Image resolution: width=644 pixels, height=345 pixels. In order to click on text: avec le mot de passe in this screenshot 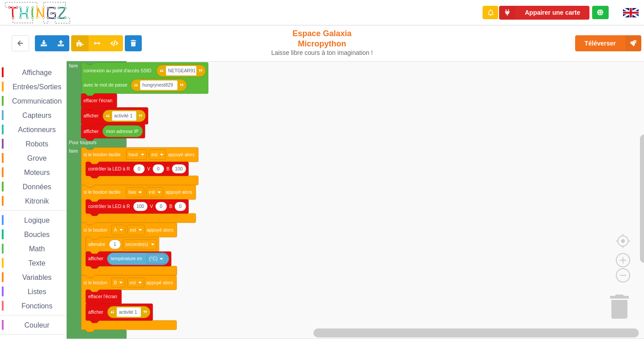, I will do `click(105, 85)`.